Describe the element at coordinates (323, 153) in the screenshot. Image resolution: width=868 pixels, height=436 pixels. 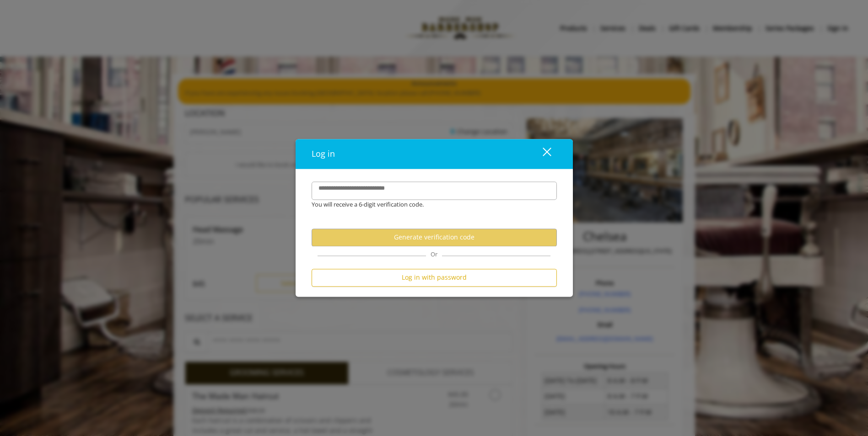
I see `span: Log in` at that location.